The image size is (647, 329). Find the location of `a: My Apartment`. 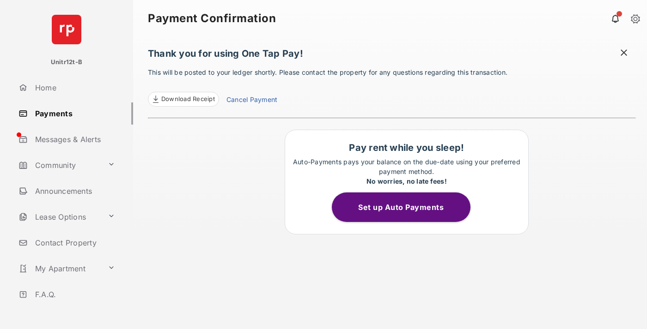

a: My Apartment is located at coordinates (59, 269).